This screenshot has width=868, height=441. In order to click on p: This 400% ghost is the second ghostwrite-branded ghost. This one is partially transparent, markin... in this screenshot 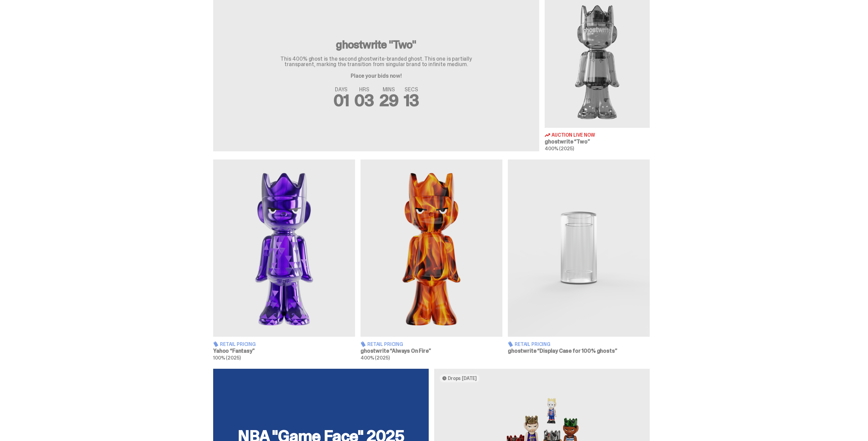, I will do `click(376, 61)`.